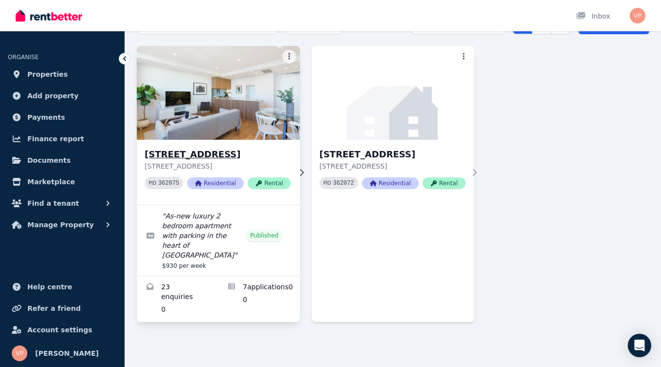 Image resolution: width=661 pixels, height=367 pixels. I want to click on a: Properties, so click(62, 74).